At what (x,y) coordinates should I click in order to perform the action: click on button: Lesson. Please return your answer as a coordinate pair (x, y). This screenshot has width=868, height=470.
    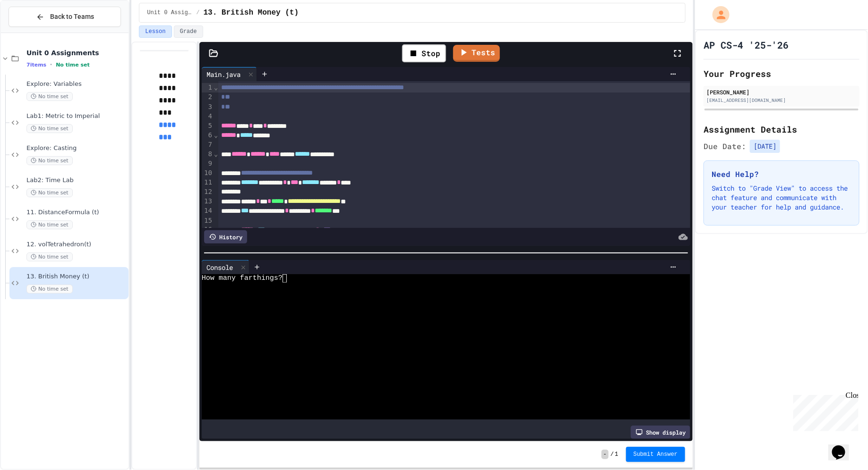
    Looking at the image, I should click on (155, 31).